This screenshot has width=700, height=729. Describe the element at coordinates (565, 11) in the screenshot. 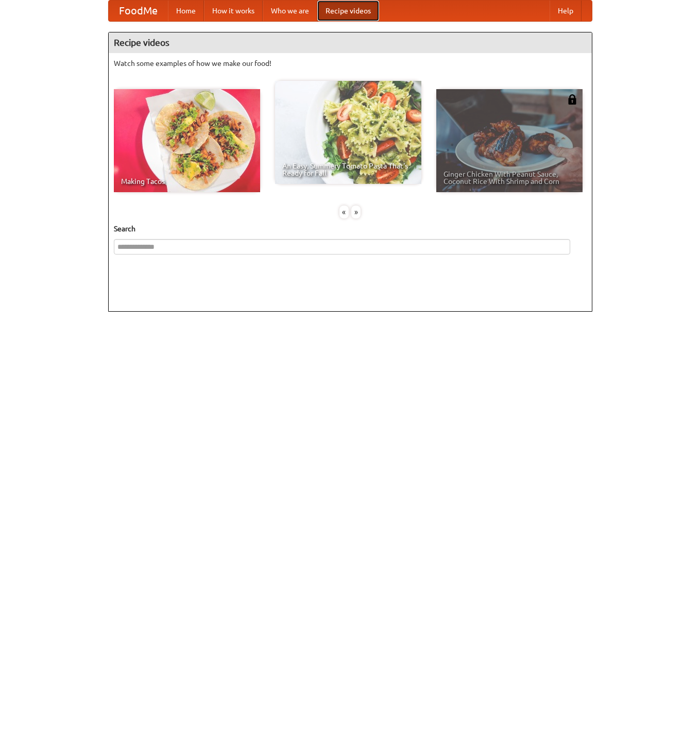

I see `a: Help` at that location.